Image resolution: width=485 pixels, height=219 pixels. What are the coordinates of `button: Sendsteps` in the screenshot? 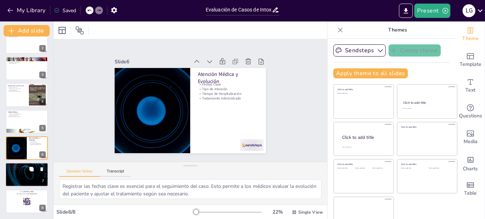 It's located at (359, 50).